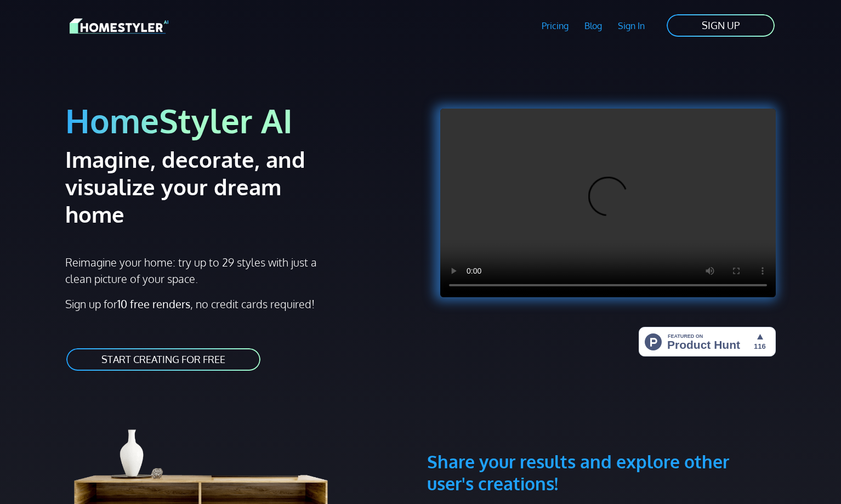 The height and width of the screenshot is (504, 841). I want to click on a: Sign In, so click(631, 26).